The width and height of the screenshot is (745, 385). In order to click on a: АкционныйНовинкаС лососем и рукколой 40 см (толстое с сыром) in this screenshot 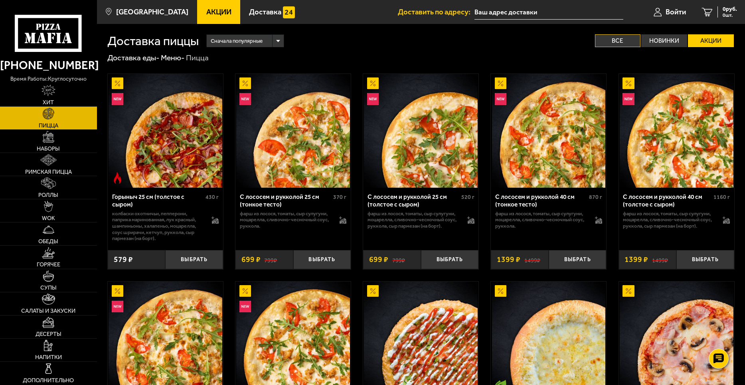, I will do `click(676, 130)`.